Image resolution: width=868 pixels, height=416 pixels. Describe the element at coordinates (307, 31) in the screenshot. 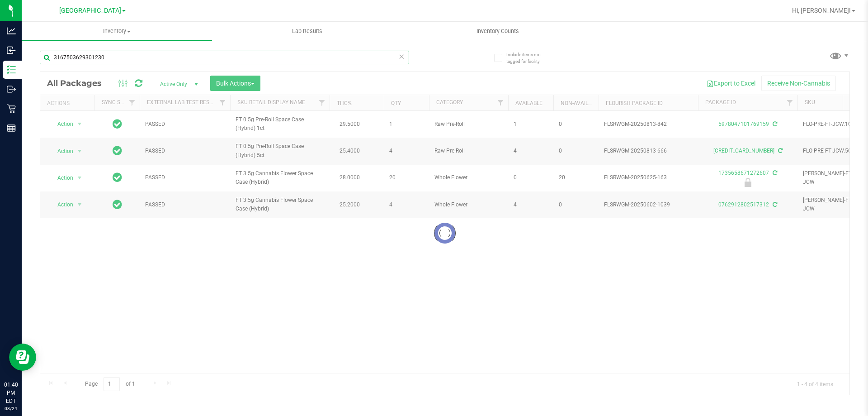

I see `a: Lab Results` at that location.